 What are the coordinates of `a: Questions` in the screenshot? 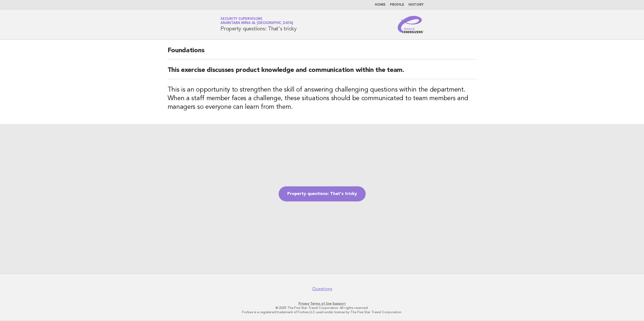 It's located at (322, 289).